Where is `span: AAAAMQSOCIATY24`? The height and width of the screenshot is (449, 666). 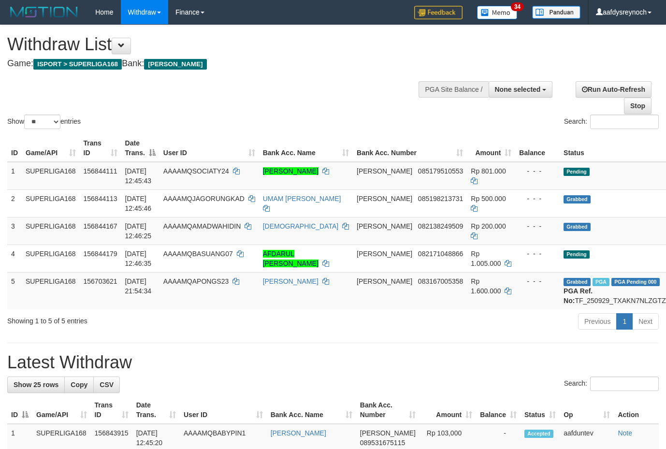
span: AAAAMQSOCIATY24 is located at coordinates (196, 171).